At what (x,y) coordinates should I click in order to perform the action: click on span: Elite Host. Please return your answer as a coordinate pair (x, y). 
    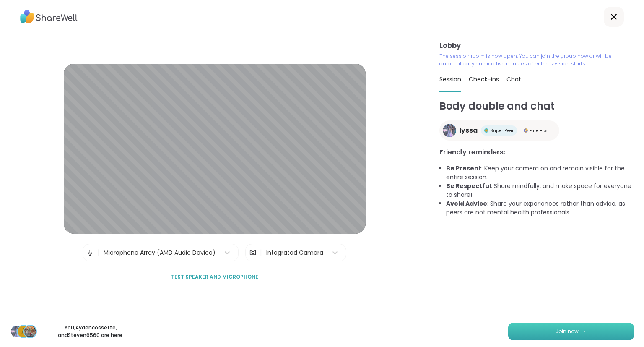
    Looking at the image, I should click on (539, 131).